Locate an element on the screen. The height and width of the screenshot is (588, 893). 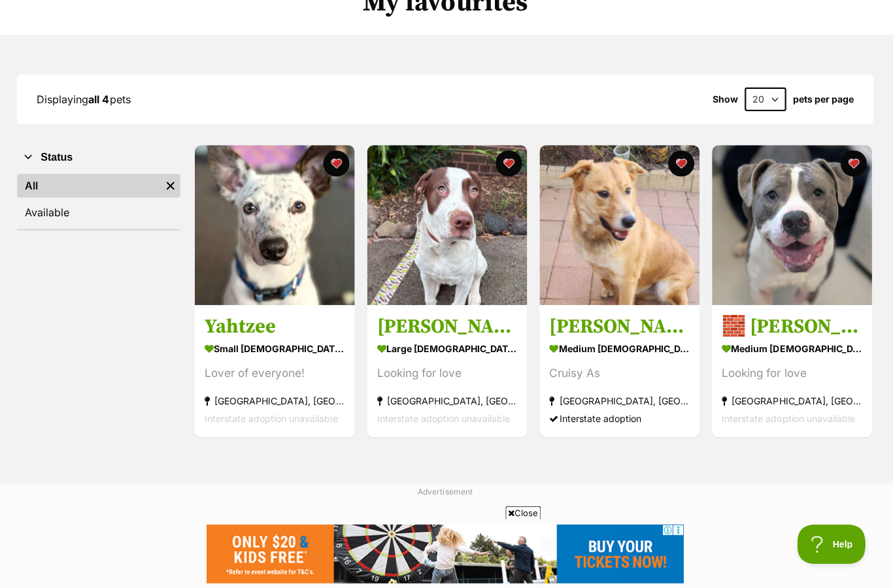
a: Remove filter is located at coordinates (173, 185).